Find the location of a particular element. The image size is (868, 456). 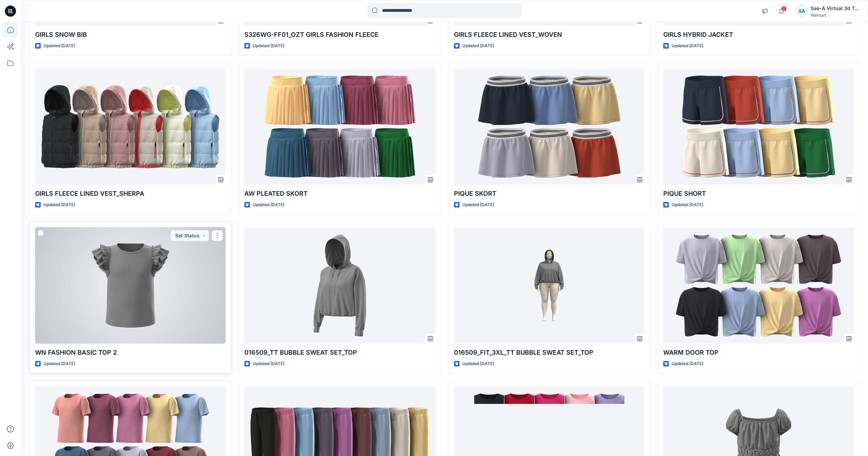

a: PIQUE SHORT is located at coordinates (758, 127).